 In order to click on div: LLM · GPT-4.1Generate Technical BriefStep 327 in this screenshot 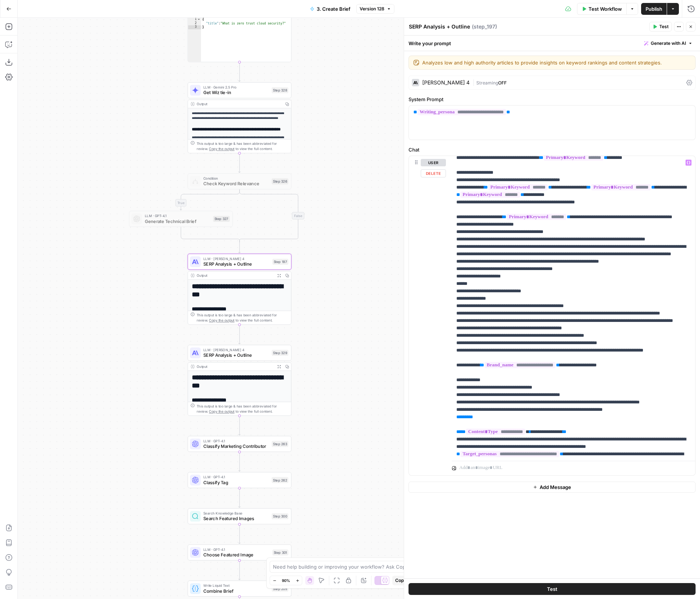, I will do `click(181, 219)`.